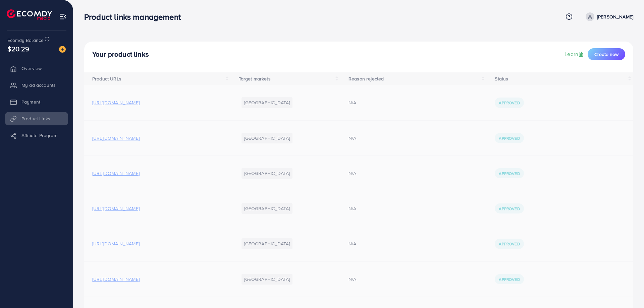 The image size is (644, 308). What do you see at coordinates (606, 54) in the screenshot?
I see `span: Create new` at bounding box center [606, 54].